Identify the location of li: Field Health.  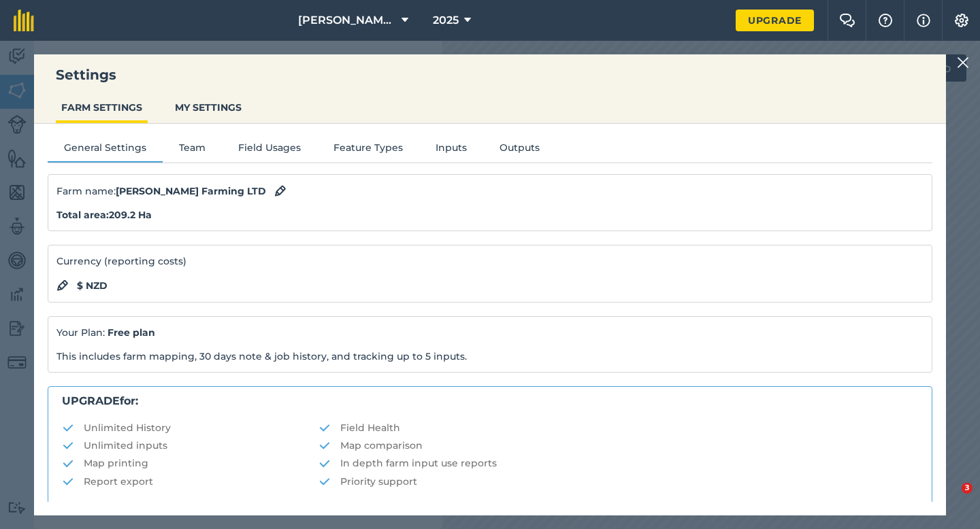
(618, 428).